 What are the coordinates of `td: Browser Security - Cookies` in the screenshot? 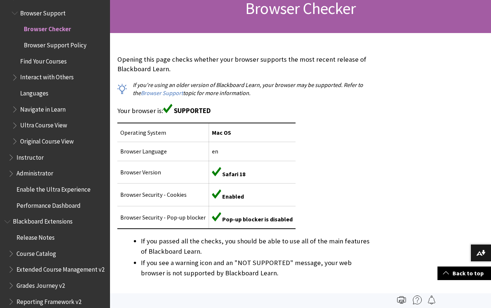 It's located at (163, 194).